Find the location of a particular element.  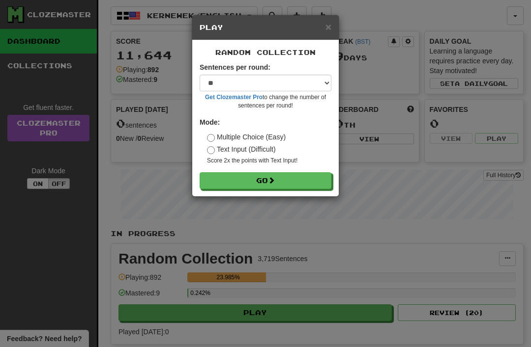

input: Text Input (Difficult) is located at coordinates (211, 150).